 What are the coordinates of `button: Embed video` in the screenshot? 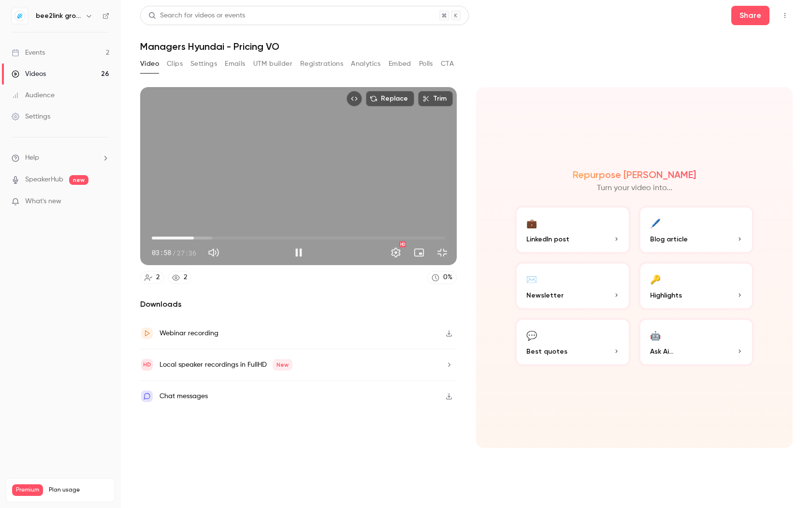 It's located at (354, 99).